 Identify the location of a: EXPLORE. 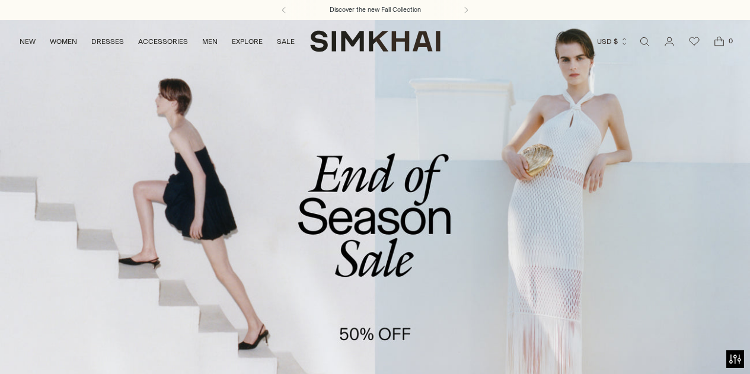
(247, 41).